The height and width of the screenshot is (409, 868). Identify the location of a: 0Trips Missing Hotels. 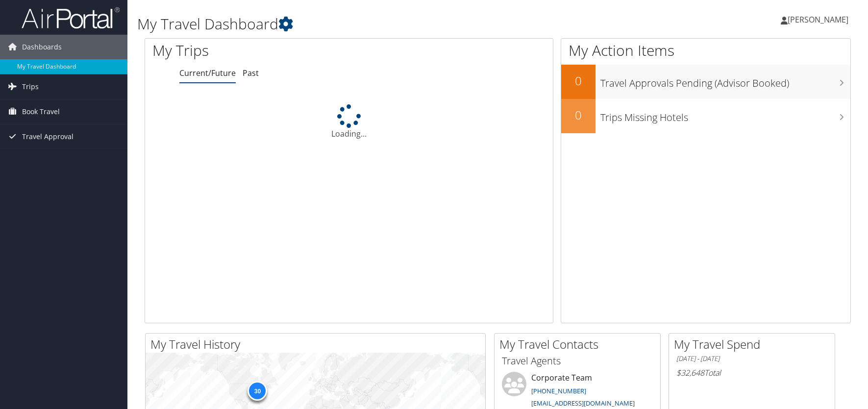
(706, 116).